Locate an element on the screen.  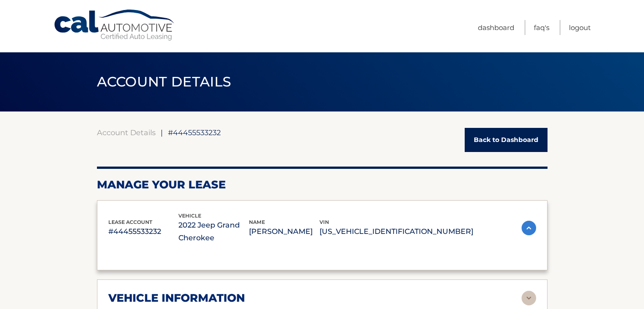
span: vehicle is located at coordinates (190, 216).